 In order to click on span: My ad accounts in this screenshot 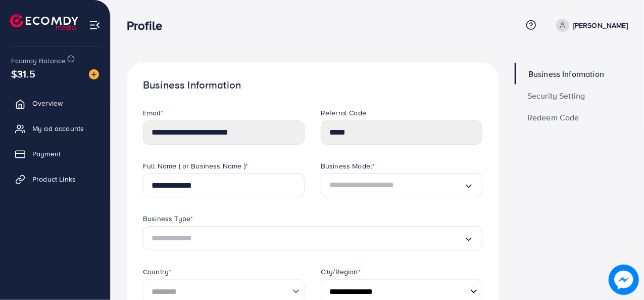, I will do `click(58, 128)`.